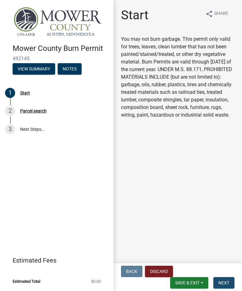 This screenshot has height=291, width=242. Describe the element at coordinates (221, 14) in the screenshot. I see `span: Share` at that location.